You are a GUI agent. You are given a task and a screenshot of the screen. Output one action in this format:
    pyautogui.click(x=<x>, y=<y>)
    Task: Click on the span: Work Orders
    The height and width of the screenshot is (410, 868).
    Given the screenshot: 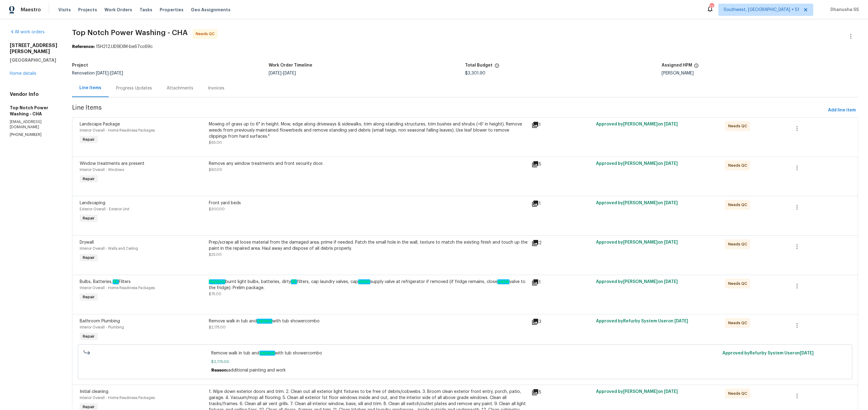 What is the action you would take?
    pyautogui.click(x=119, y=10)
    